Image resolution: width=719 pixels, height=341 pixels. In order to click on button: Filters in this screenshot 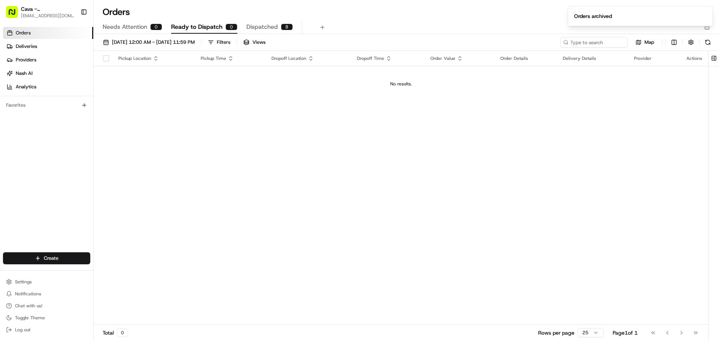, I will do `click(219, 42)`.